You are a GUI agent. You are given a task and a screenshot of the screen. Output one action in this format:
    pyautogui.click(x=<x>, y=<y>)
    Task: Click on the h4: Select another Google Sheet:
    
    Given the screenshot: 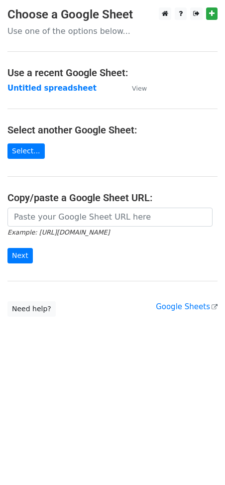 What is the action you would take?
    pyautogui.click(x=113, y=130)
    